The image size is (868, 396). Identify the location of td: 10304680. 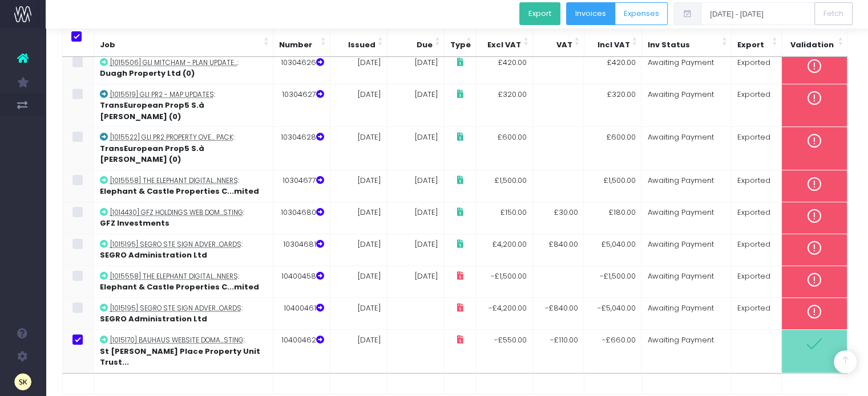
(302, 218).